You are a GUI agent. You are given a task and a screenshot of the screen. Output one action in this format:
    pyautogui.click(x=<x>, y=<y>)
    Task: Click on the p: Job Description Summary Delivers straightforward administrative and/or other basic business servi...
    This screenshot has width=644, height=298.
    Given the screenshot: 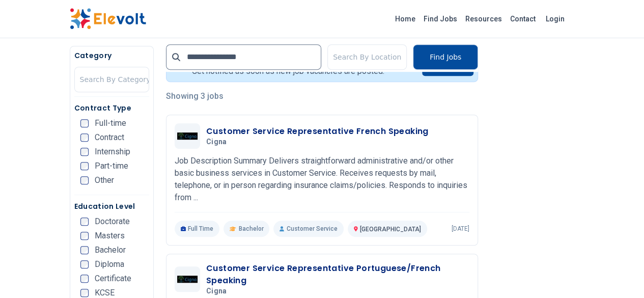 What is the action you would take?
    pyautogui.click(x=322, y=180)
    